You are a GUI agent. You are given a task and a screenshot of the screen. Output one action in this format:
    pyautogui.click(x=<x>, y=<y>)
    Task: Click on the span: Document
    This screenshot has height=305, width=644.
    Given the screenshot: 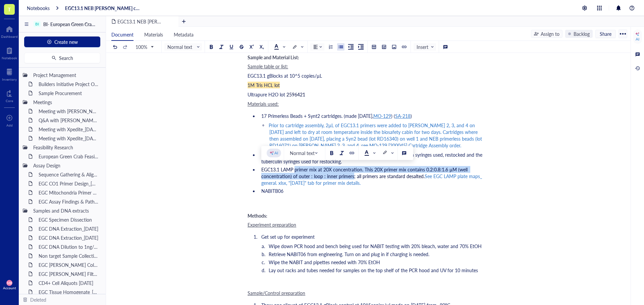 What is the action you would take?
    pyautogui.click(x=123, y=35)
    